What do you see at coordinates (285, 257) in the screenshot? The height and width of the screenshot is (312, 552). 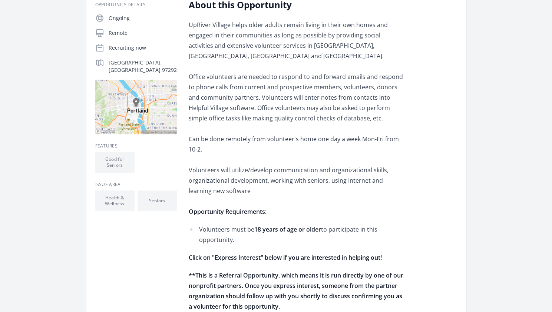 I see `strong: Click on "Express Interest" below if you are interested in helping out!` at bounding box center [285, 257].